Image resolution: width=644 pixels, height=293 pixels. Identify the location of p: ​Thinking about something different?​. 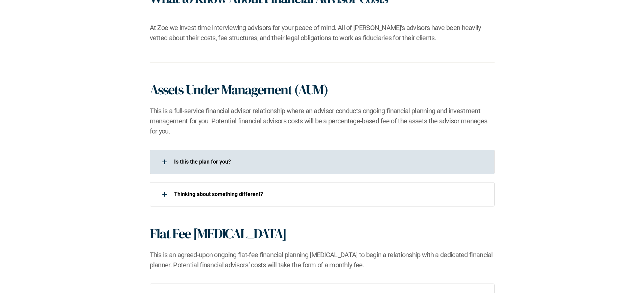
(330, 194).